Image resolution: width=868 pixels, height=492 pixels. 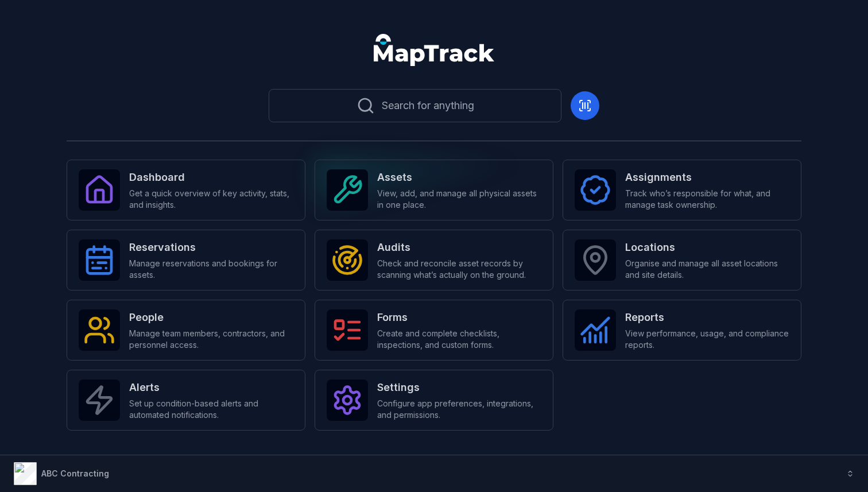 What do you see at coordinates (707, 318) in the screenshot?
I see `strong: Reports` at bounding box center [707, 318].